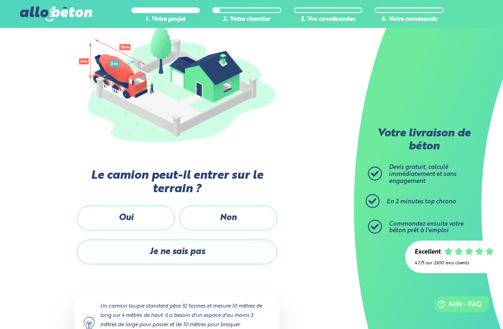 The image size is (503, 329). Describe the element at coordinates (454, 263) in the screenshot. I see `div: 4.7/5 sur 2300 avis clients` at that location.